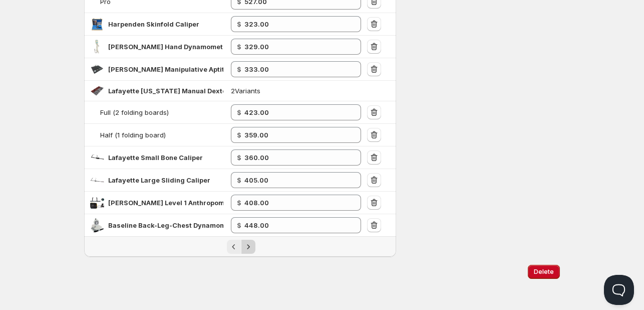  Describe the element at coordinates (185, 225) in the screenshot. I see `span: Baseline Back-Leg-Chest Dynamometer 660 LB` at that location.